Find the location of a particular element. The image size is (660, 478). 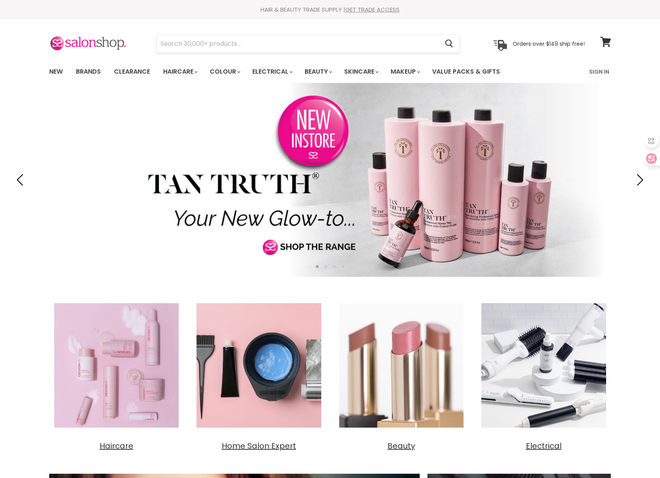

button: Previous is located at coordinates (21, 180).